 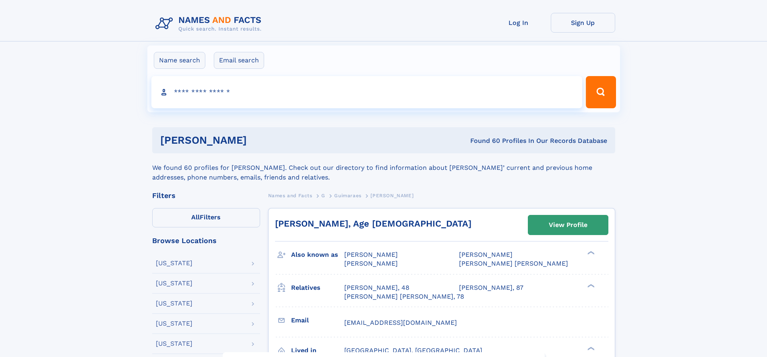 I want to click on input: search input, so click(x=367, y=92).